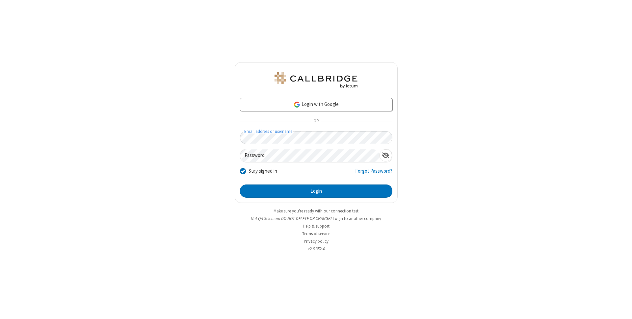 Image resolution: width=632 pixels, height=319 pixels. Describe the element at coordinates (316, 191) in the screenshot. I see `button: Login` at that location.